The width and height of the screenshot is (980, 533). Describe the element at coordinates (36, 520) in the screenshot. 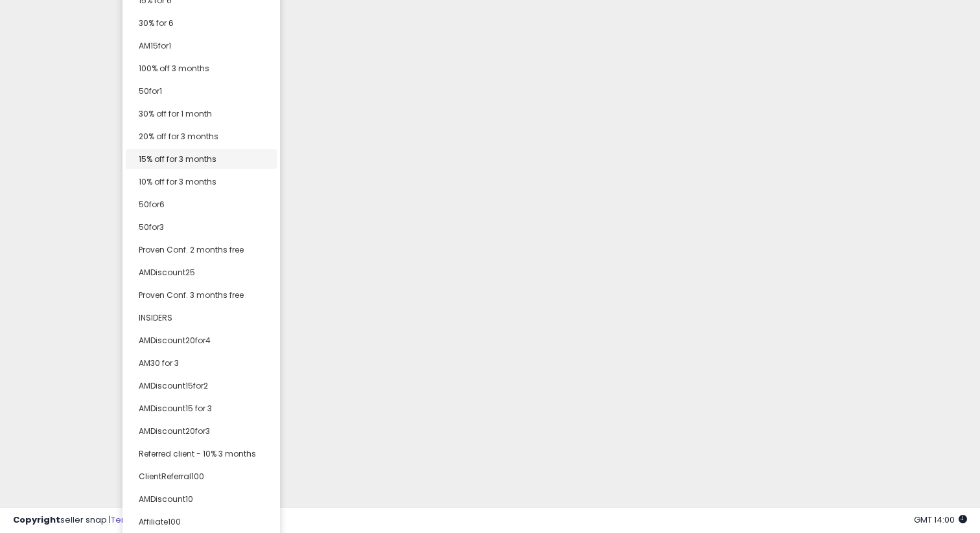

I see `strong: Copyright` at that location.